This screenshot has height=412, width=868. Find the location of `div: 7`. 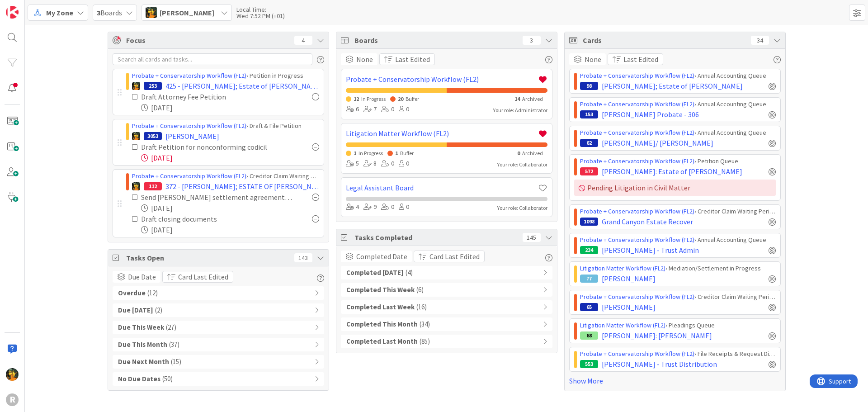

div: 7 is located at coordinates (370, 109).